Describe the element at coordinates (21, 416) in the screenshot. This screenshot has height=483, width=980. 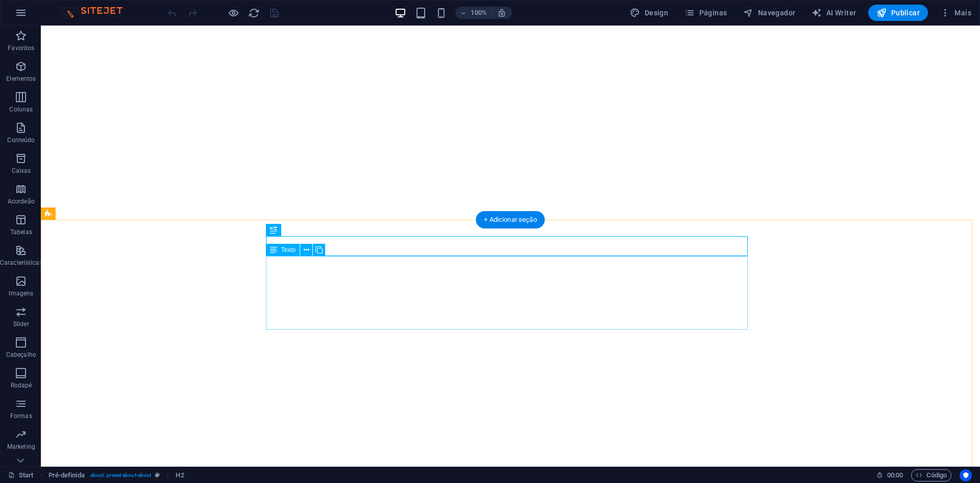
I see `p: Formas` at that location.